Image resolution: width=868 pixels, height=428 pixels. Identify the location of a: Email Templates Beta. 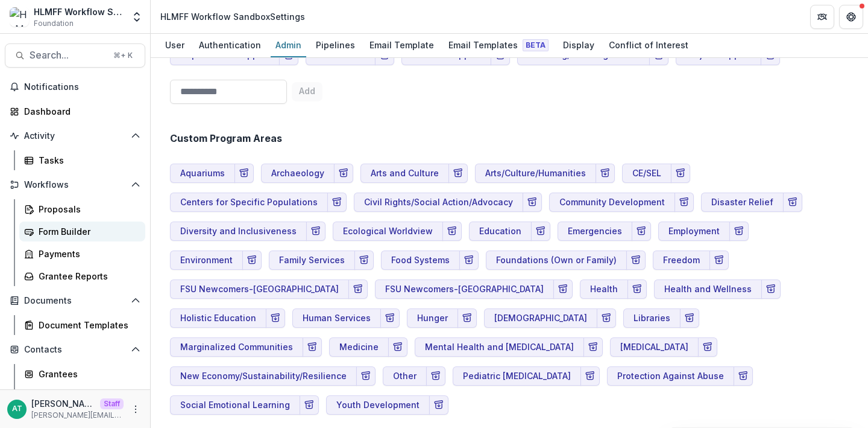
(498, 45).